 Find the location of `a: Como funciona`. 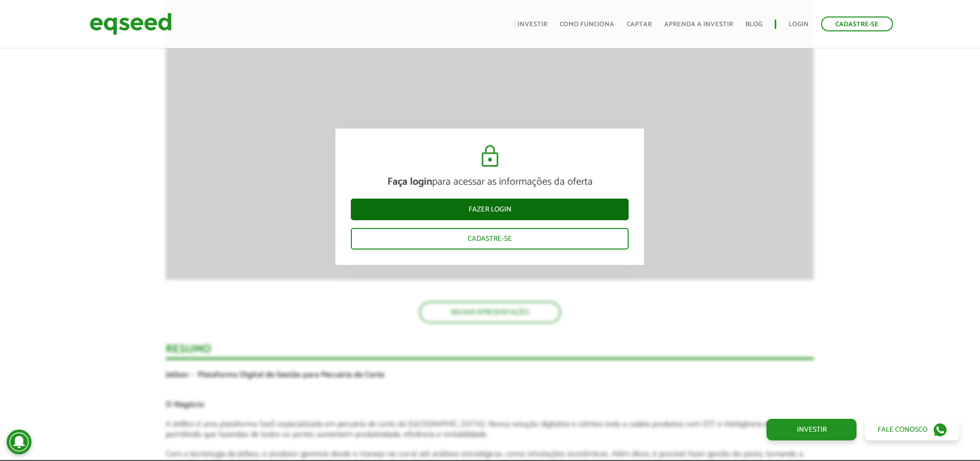

a: Como funciona is located at coordinates (587, 25).